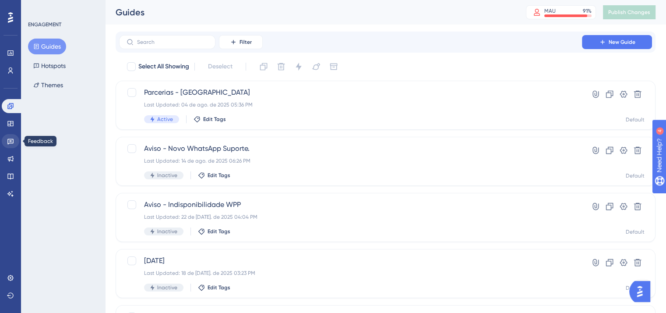 The width and height of the screenshot is (666, 313). What do you see at coordinates (164, 67) in the screenshot?
I see `span: Select All Showing` at bounding box center [164, 67].